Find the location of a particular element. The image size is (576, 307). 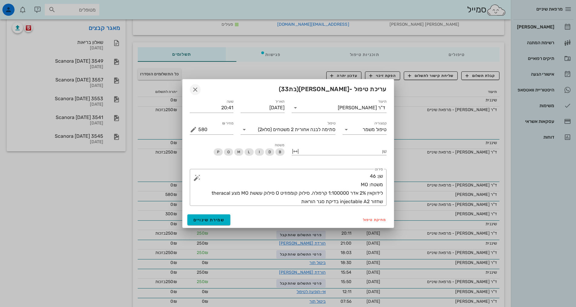

span: P is located at coordinates (218, 152).